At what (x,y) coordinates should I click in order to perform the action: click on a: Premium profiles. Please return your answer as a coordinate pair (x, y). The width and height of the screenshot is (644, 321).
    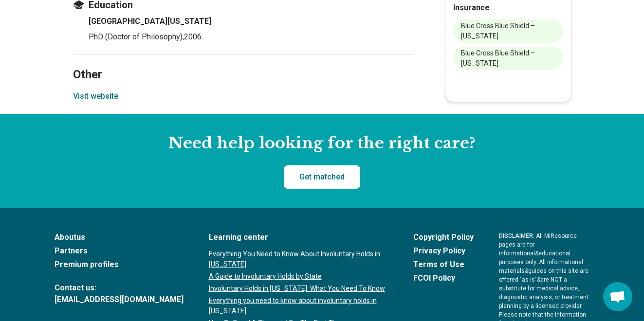
    Looking at the image, I should click on (118, 265).